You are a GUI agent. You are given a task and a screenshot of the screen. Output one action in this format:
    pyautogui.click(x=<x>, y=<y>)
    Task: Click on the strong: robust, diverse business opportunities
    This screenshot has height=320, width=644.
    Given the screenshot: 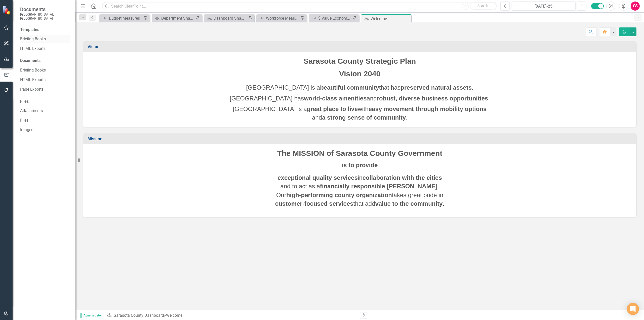 What is the action you would take?
    pyautogui.click(x=432, y=98)
    